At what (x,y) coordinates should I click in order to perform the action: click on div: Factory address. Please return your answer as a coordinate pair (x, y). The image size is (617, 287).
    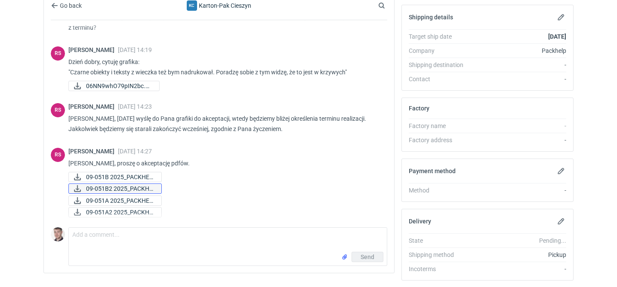
    Looking at the image, I should click on (440, 140).